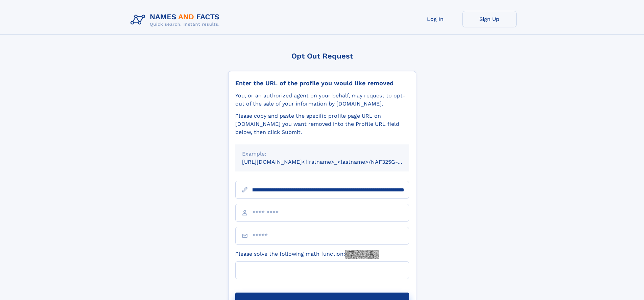 The image size is (644, 300). Describe the element at coordinates (322, 154) in the screenshot. I see `div: Example:` at that location.